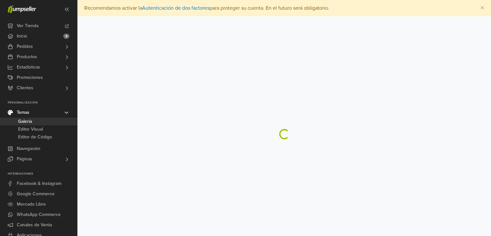 This screenshot has width=491, height=236. I want to click on span: Facebook & Instagram, so click(39, 183).